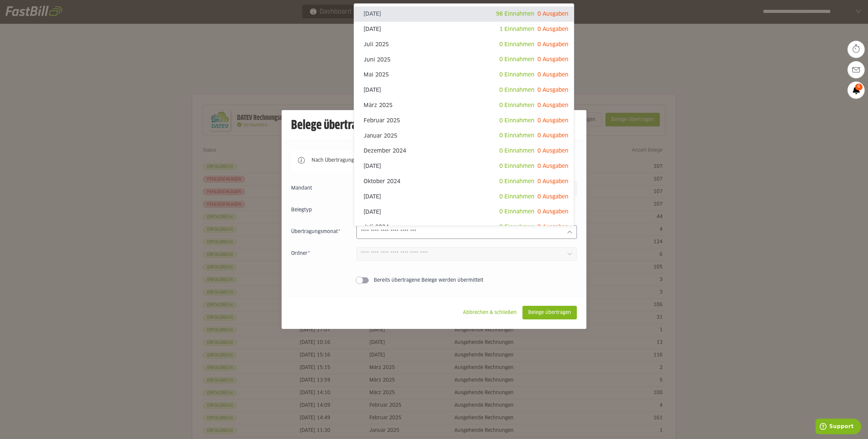 This screenshot has width=868, height=439. Describe the element at coordinates (516, 29) in the screenshot. I see `span: 1 Einnahmen` at that location.